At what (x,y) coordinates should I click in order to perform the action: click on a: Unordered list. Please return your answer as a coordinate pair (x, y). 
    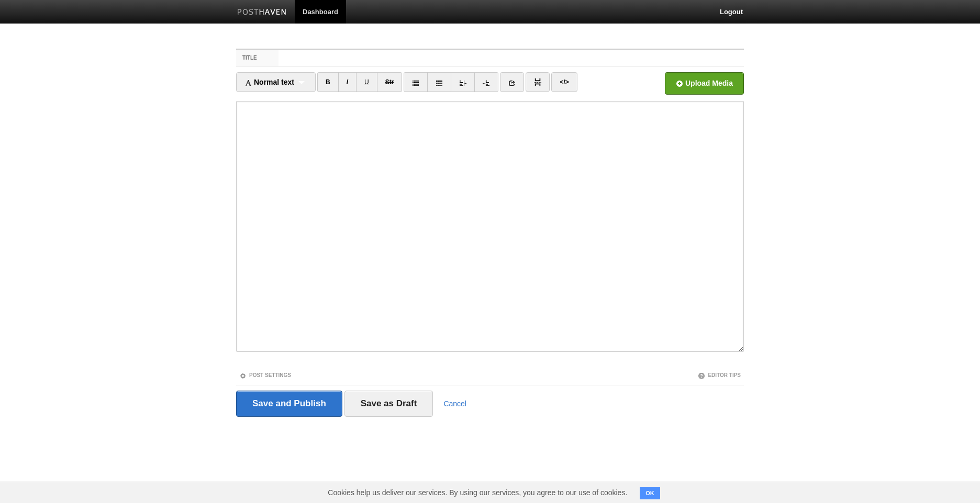
    Looking at the image, I should click on (416, 82).